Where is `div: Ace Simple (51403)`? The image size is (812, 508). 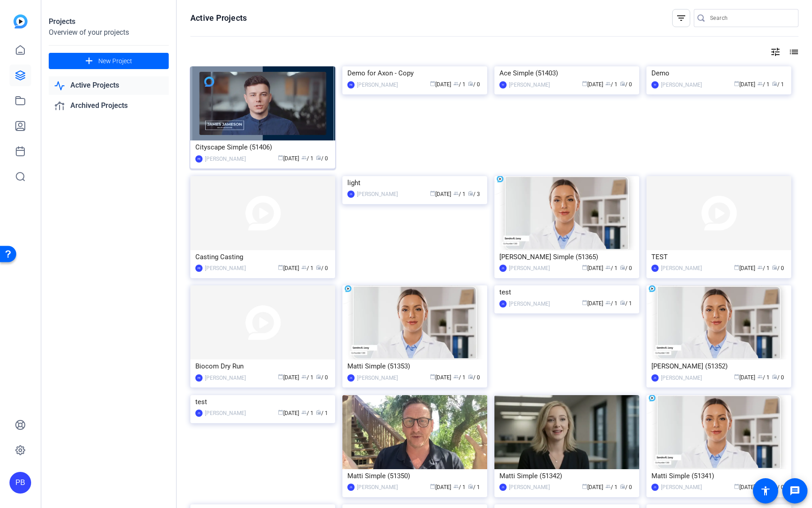
div: Ace Simple (51403) is located at coordinates (567, 73).